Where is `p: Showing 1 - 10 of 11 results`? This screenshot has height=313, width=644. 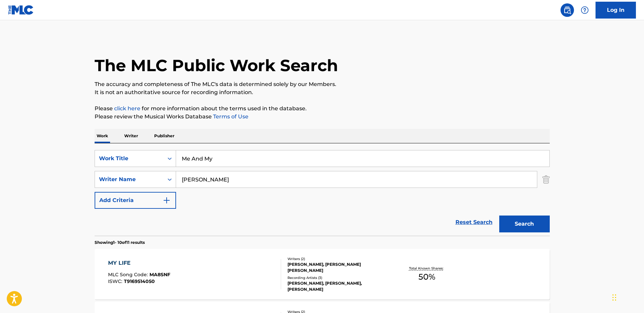
p: Showing 1 - 10 of 11 results is located at coordinates (119, 242).